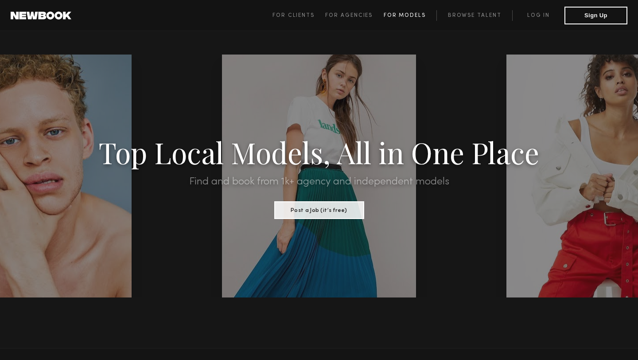  Describe the element at coordinates (596, 16) in the screenshot. I see `button: Sign Up` at that location.